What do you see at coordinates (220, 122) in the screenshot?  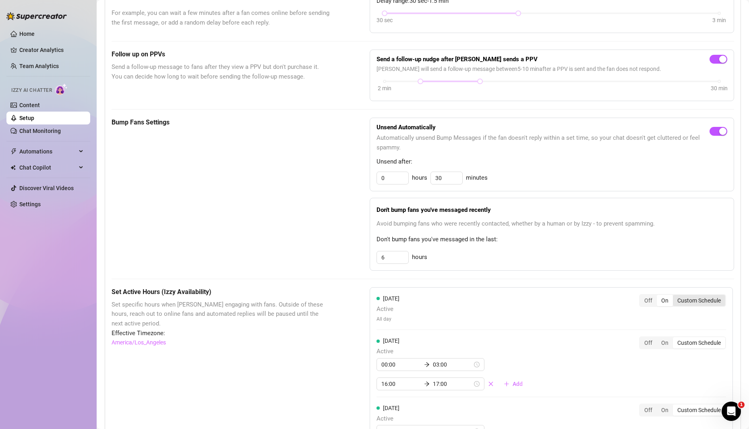 I see `h5: Bump Fans Settings` at bounding box center [220, 122].